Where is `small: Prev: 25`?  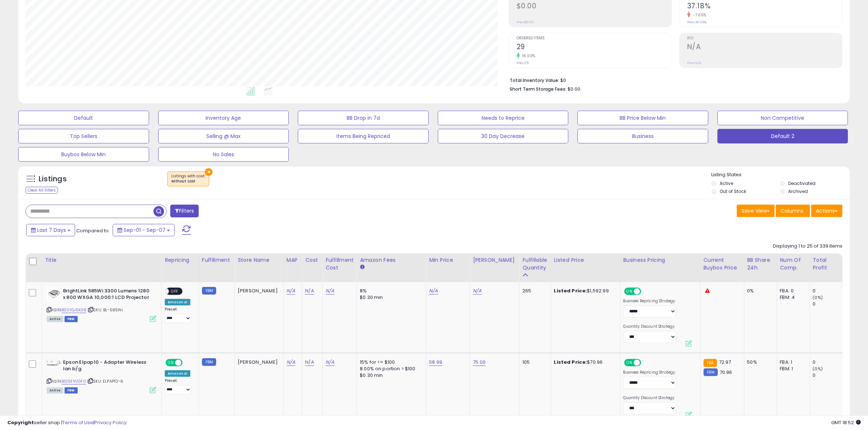
small: Prev: 25 is located at coordinates (522, 63).